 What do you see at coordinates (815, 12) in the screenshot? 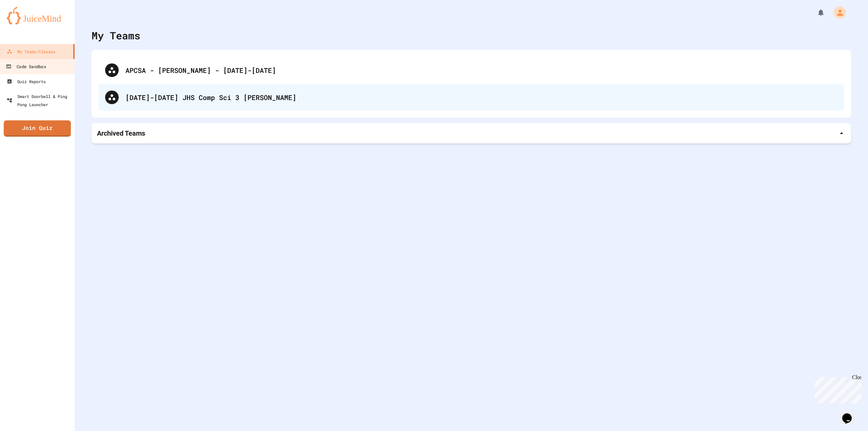
I see `div: My Notifications` at bounding box center [815, 12].